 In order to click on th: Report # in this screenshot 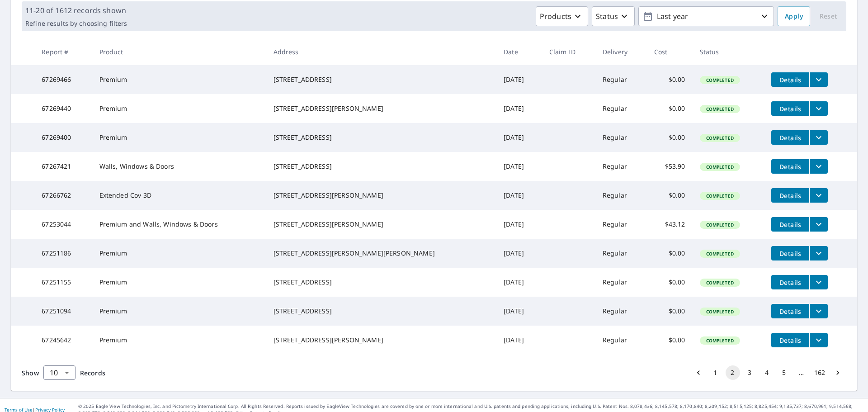, I will do `click(63, 51)`.